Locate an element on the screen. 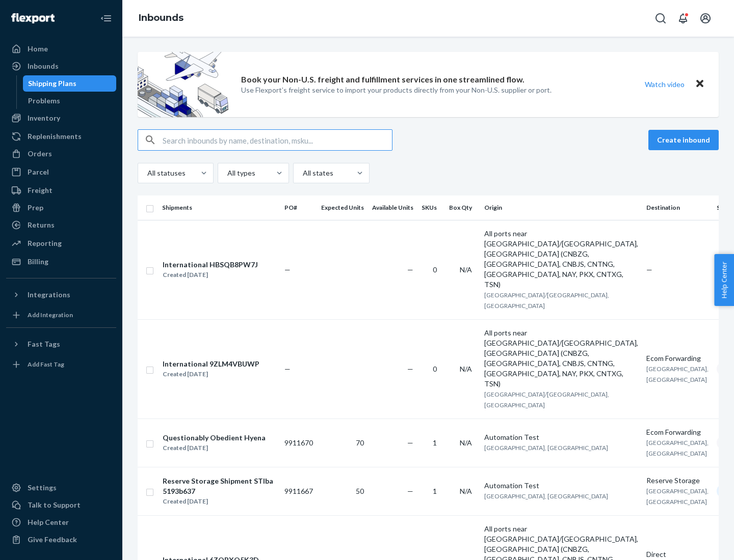 The width and height of the screenshot is (734, 560). th: Available Units is located at coordinates (393, 208).